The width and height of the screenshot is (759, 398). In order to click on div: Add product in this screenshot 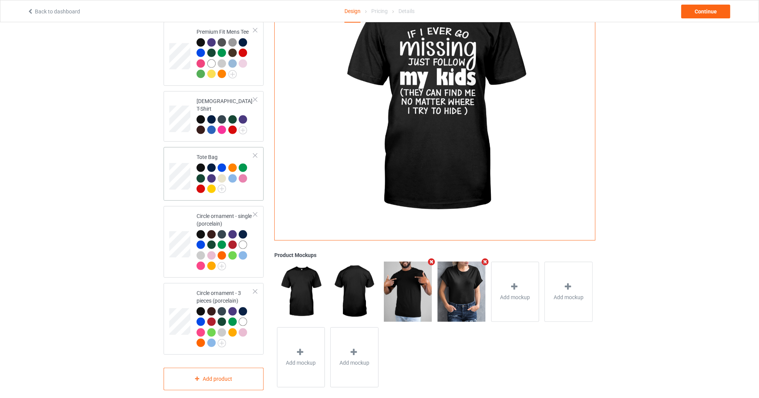, I will do `click(214, 379)`.